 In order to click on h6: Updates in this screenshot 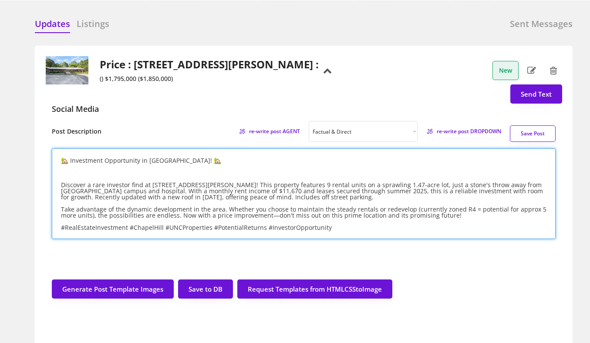, I will do `click(52, 24)`.